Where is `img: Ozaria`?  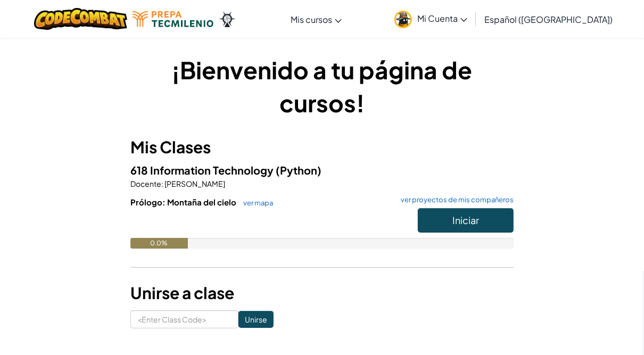
img: Ozaria is located at coordinates (227, 19).